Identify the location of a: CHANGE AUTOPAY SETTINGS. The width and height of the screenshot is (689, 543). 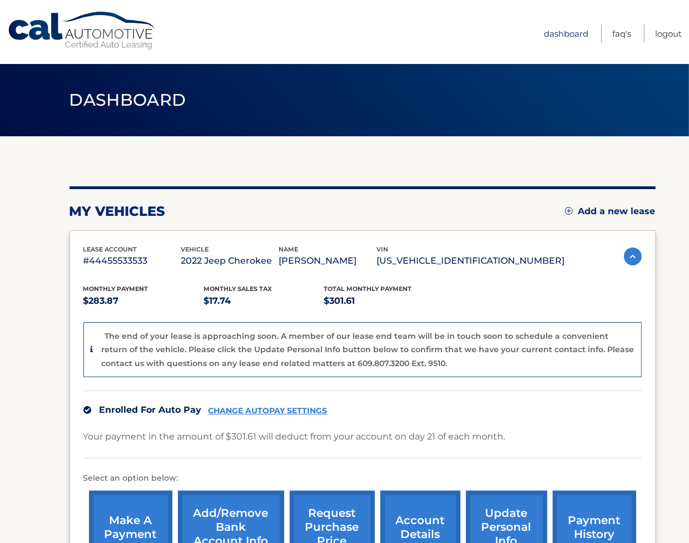
(268, 411).